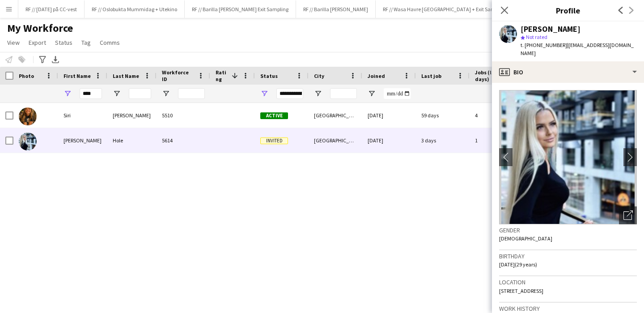  Describe the element at coordinates (126, 75) in the screenshot. I see `span: Last Name` at that location.